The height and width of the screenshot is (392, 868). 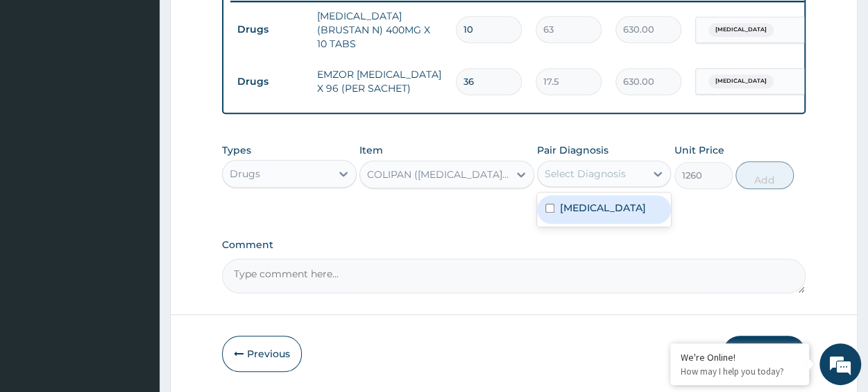 What do you see at coordinates (244, 23) in the screenshot?
I see `div: Minimize live chat window` at bounding box center [244, 23].